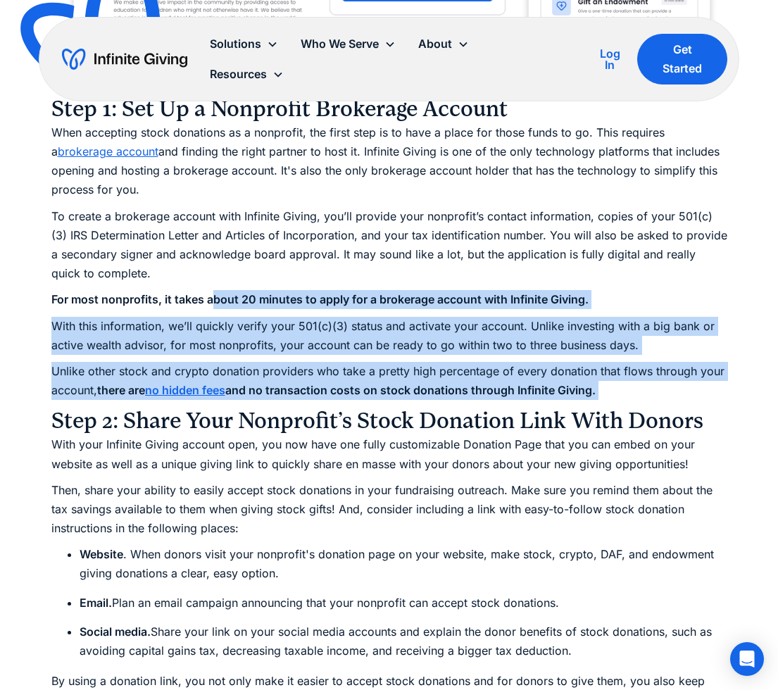 The width and height of the screenshot is (778, 690). I want to click on p: With your Infinite Giving account open, you now have one fully customizable Donation Page that yo..., so click(389, 454).